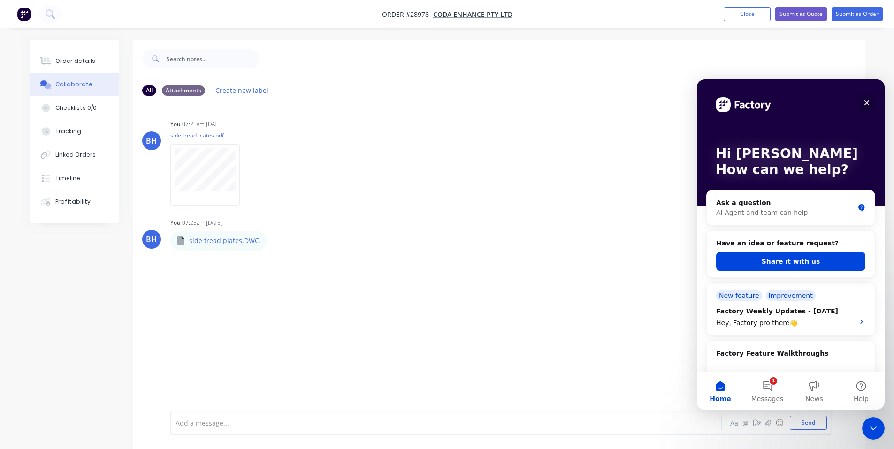 The image size is (894, 449). What do you see at coordinates (74, 155) in the screenshot?
I see `button: Linked Orders` at bounding box center [74, 155].